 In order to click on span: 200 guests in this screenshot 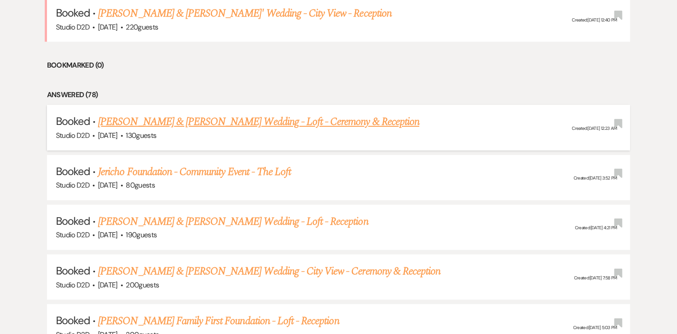, I will do `click(142, 284)`.